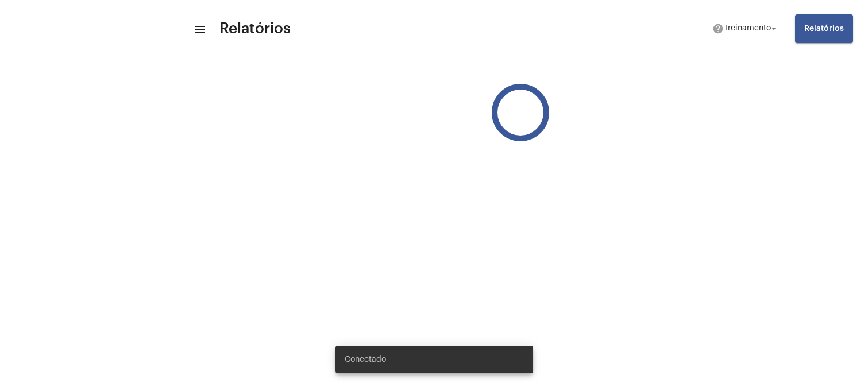  I want to click on mat-icon: help, so click(718, 29).